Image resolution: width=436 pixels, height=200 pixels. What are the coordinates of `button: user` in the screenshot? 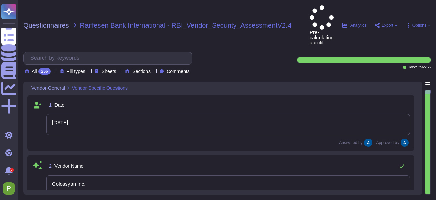 It's located at (11, 188).